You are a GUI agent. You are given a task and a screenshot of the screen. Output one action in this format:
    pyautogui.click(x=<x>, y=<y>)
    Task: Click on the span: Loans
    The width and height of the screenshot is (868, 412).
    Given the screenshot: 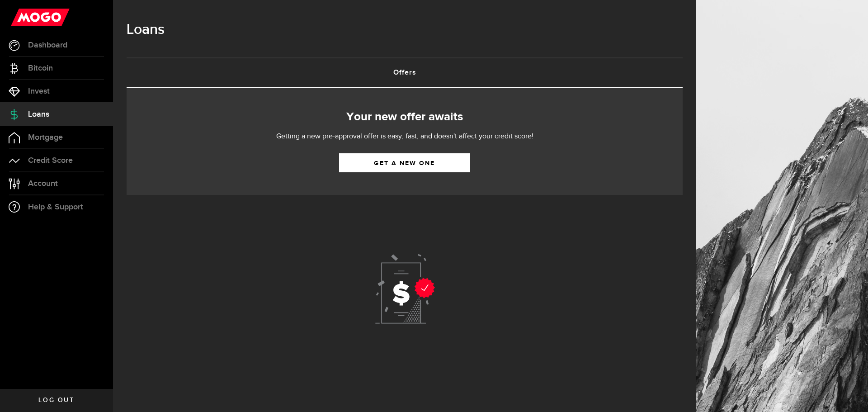 What is the action you would take?
    pyautogui.click(x=39, y=114)
    